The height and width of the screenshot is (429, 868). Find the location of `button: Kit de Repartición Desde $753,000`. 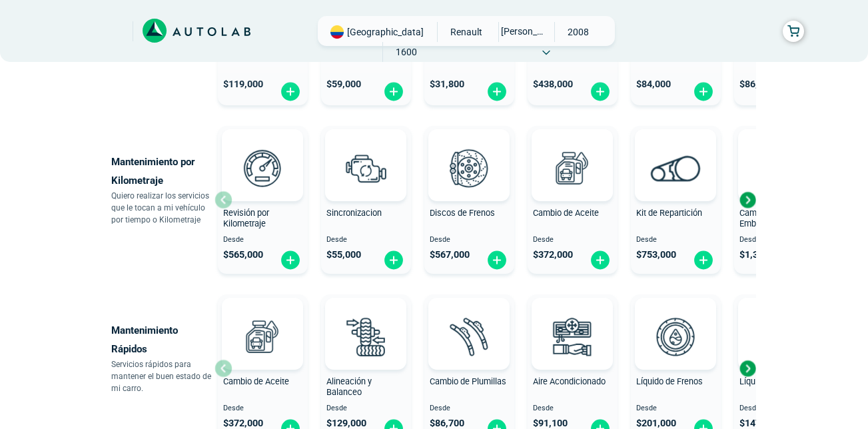

button: Kit de Repartición Desde $753,000 is located at coordinates (675, 199).